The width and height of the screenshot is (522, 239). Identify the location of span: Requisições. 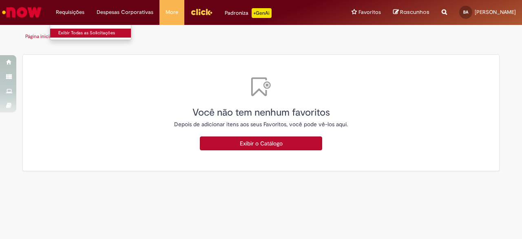
(70, 12).